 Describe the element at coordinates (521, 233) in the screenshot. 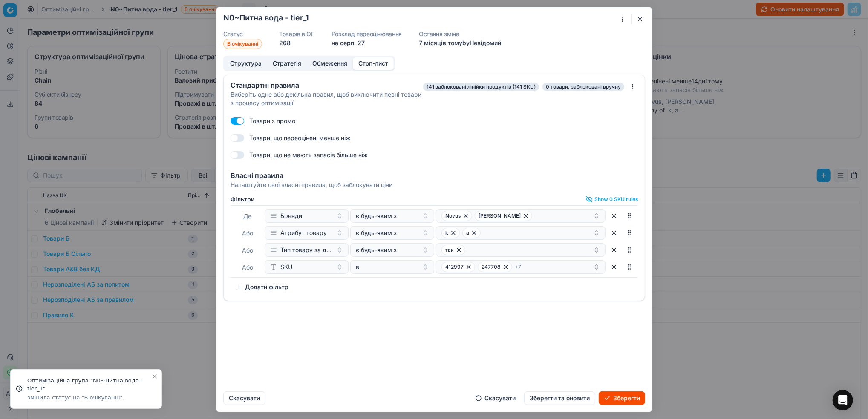

I see `button: ka` at that location.